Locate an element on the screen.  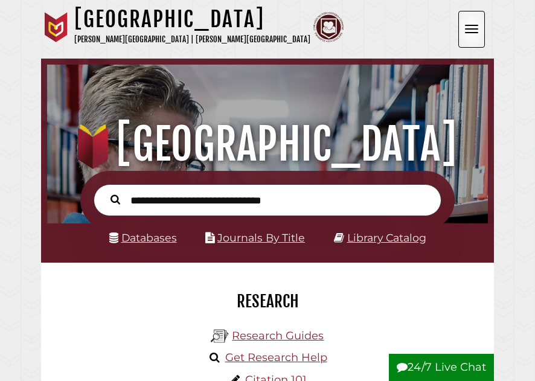
a: Get Research Help is located at coordinates (276, 358).